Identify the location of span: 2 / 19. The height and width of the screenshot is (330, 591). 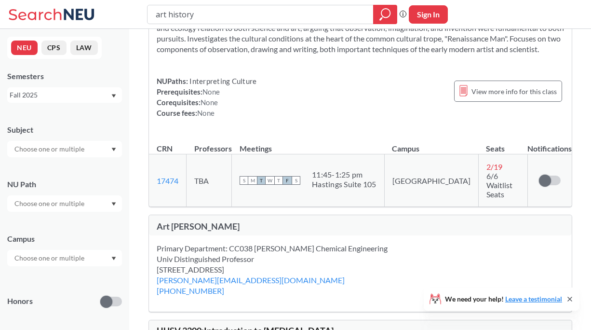
(494, 166).